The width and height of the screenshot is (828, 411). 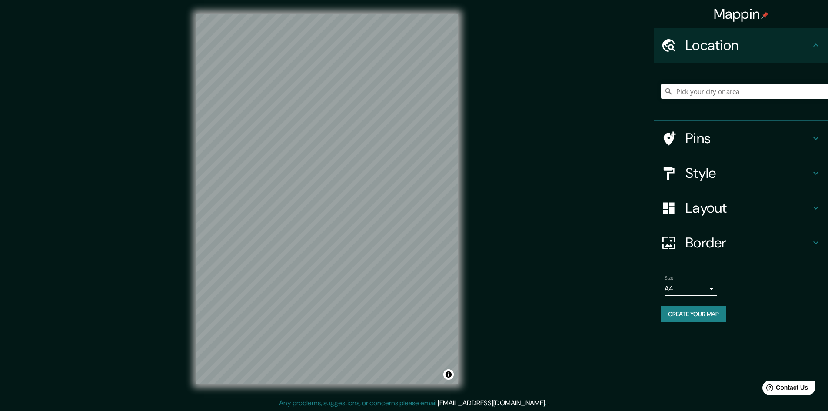 I want to click on h4: Mappin, so click(x=741, y=14).